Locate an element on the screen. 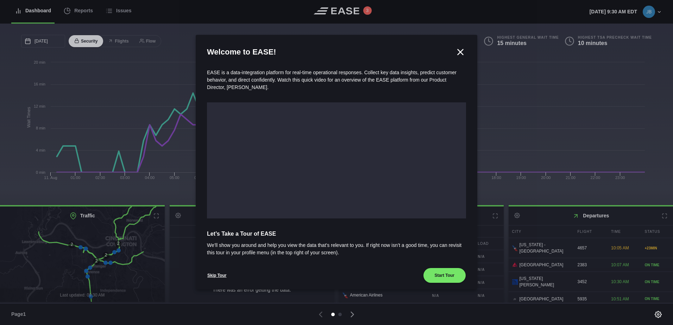 The height and width of the screenshot is (325, 673). span: EASE is a data-integration platform for real-time operational responses. Collect key data insight... is located at coordinates (332, 80).